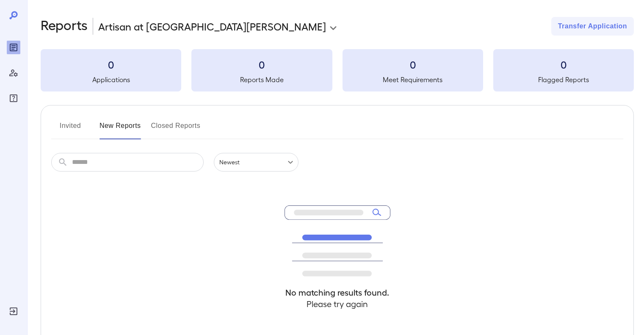 The image size is (644, 335). I want to click on div: Reports, so click(14, 47).